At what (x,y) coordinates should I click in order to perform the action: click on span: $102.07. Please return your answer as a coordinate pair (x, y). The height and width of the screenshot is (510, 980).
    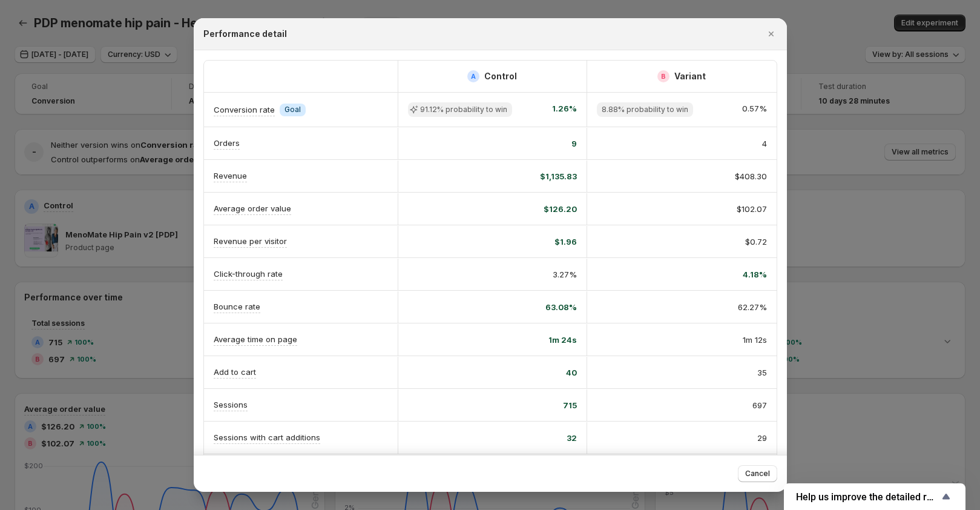
    Looking at the image, I should click on (752, 209).